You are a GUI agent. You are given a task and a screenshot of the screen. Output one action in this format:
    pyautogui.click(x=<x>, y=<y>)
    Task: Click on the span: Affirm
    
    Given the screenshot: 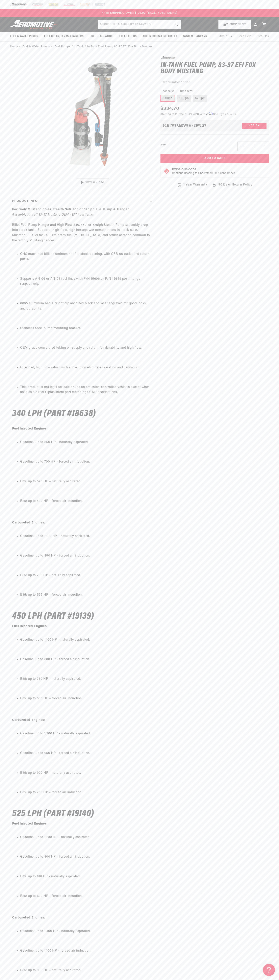 What is the action you would take?
    pyautogui.click(x=209, y=114)
    